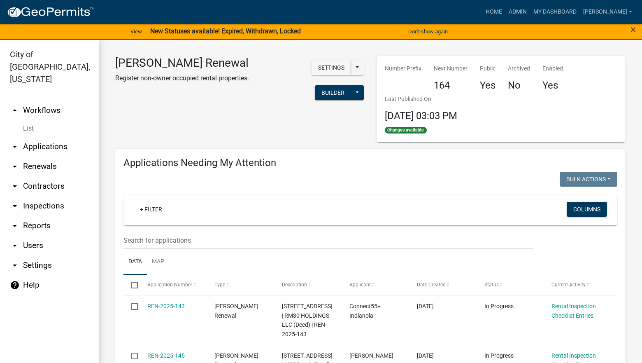  I want to click on h4: Applications Needing My Attention, so click(371, 163).